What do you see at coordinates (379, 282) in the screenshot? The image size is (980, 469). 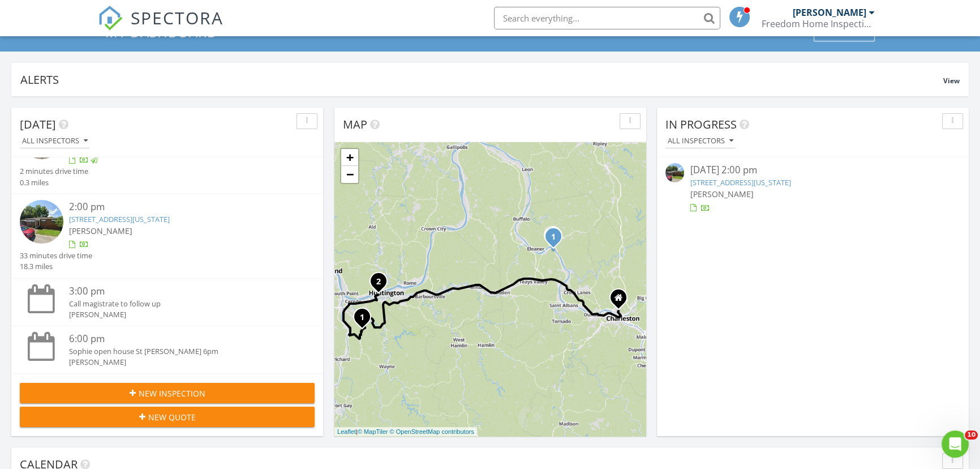 I see `i: 2` at bounding box center [379, 282].